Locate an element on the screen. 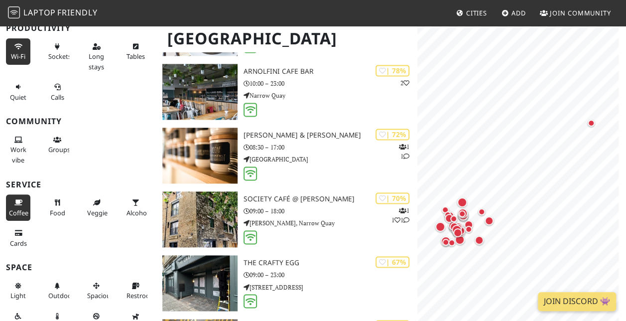 This screenshot has height=321, width=626. span: Power sockets is located at coordinates (60, 56).